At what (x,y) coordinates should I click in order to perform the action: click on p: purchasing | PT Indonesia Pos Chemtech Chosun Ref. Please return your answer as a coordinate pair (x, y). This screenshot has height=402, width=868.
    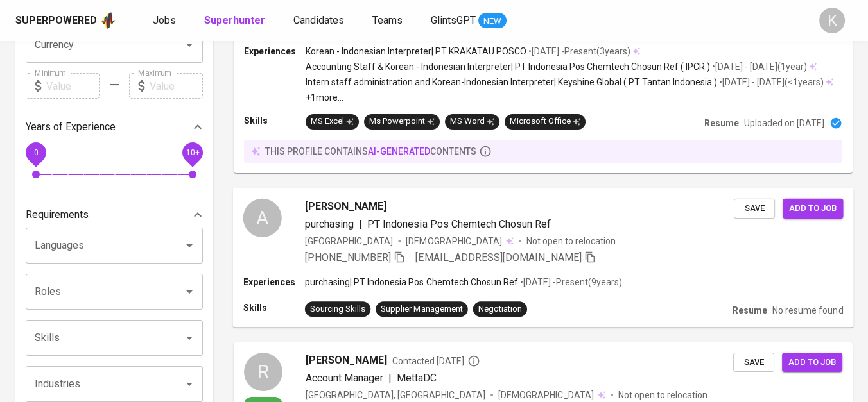
    Looking at the image, I should click on (411, 282).